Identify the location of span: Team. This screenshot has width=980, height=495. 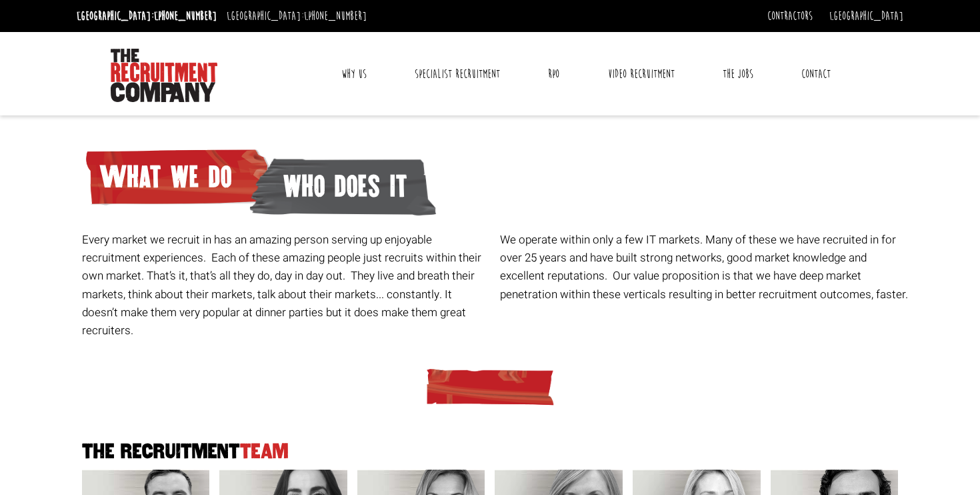
(264, 451).